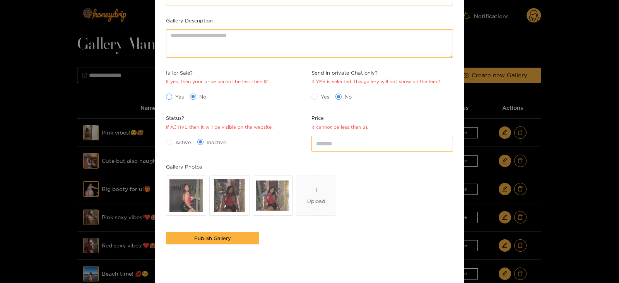  Describe the element at coordinates (309, 43) in the screenshot. I see `textarea: Gallery Description` at that location.